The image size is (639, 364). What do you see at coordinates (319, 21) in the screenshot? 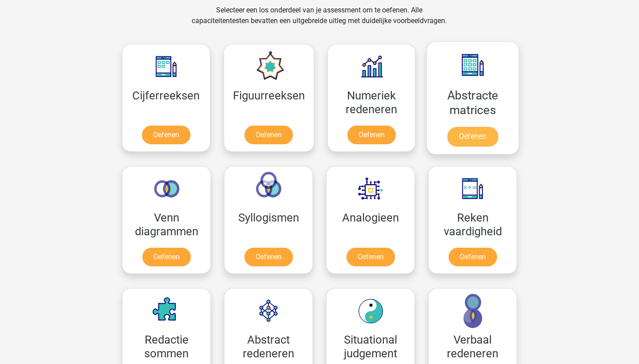
I see `div: Selecteer een los onderdeel van je assessment om te oefenen. Alle capaciteitentesten bevatten een...` at bounding box center [319, 21].